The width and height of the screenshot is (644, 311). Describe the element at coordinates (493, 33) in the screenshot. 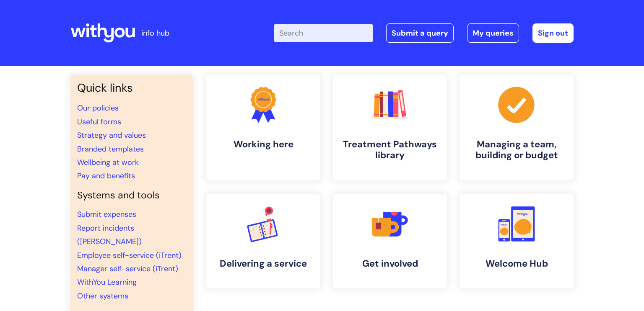

I see `a: My queries` at that location.